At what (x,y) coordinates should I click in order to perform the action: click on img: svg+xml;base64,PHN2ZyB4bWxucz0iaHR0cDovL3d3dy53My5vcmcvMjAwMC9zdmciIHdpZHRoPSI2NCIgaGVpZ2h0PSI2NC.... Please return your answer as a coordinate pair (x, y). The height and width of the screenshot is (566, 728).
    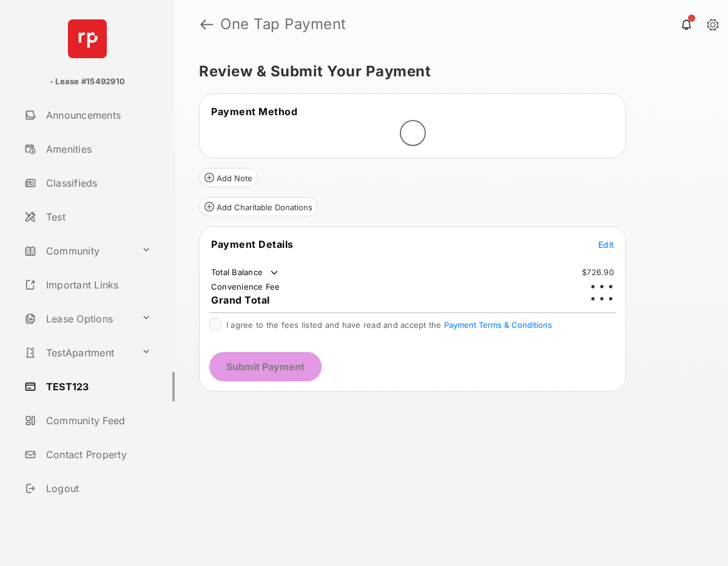
    Looking at the image, I should click on (87, 39).